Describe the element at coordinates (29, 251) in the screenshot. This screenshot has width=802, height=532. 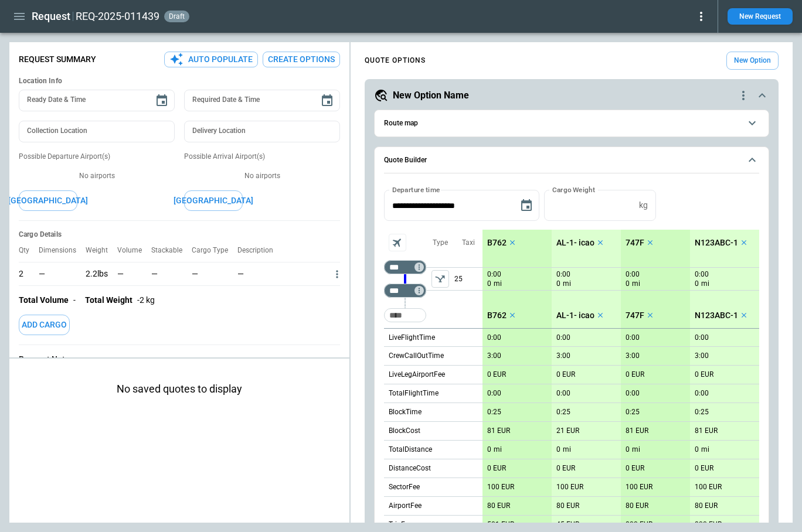
I see `p: Qty` at that location.